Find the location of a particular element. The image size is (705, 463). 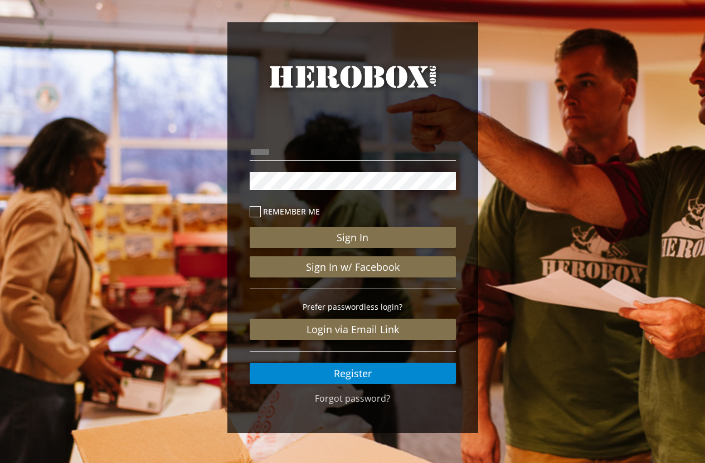

a: Forgot password? is located at coordinates (352, 399).